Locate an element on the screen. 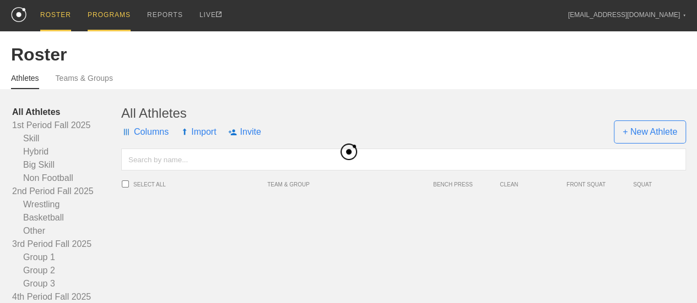 This screenshot has width=697, height=303. a: Skill is located at coordinates (67, 139).